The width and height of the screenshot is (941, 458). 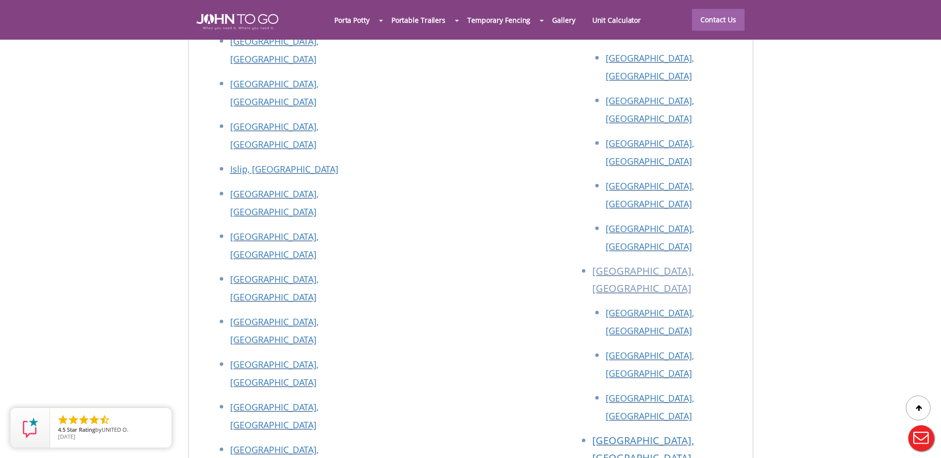 I want to click on img: JOHN to go, so click(x=237, y=22).